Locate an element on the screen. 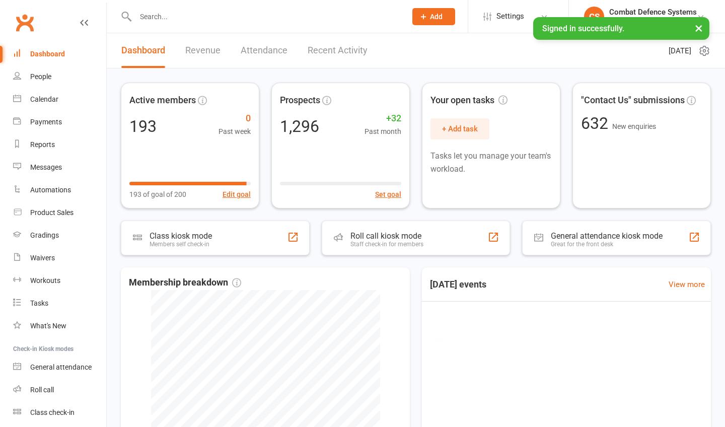  div: Staff check-in for members is located at coordinates (387, 244).